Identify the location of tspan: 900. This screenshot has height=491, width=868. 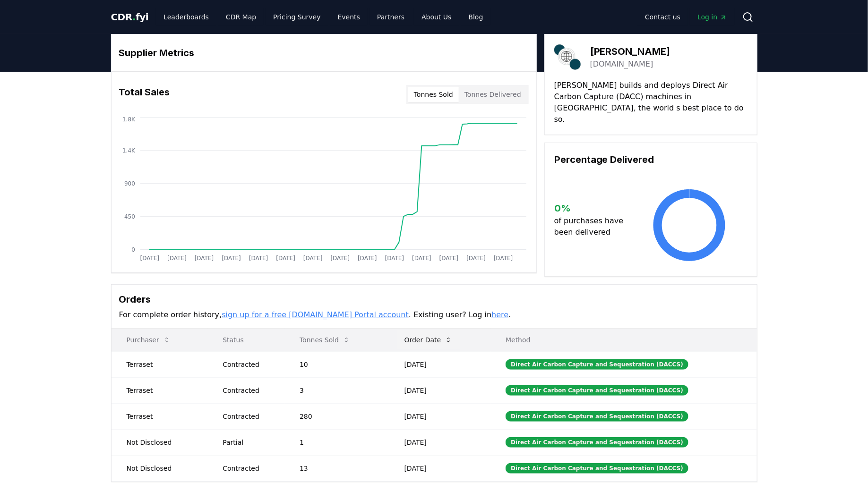
(130, 183).